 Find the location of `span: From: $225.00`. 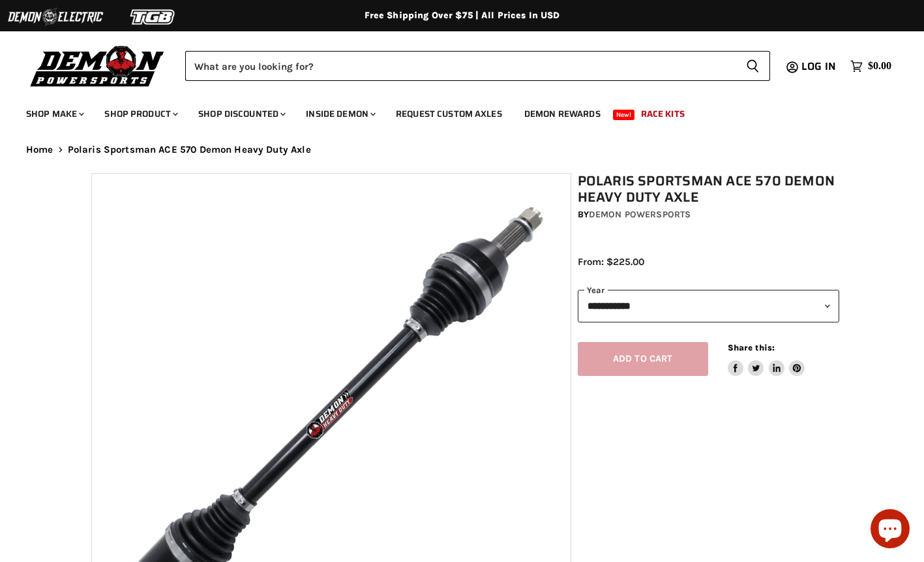

span: From: $225.00 is located at coordinates (611, 261).